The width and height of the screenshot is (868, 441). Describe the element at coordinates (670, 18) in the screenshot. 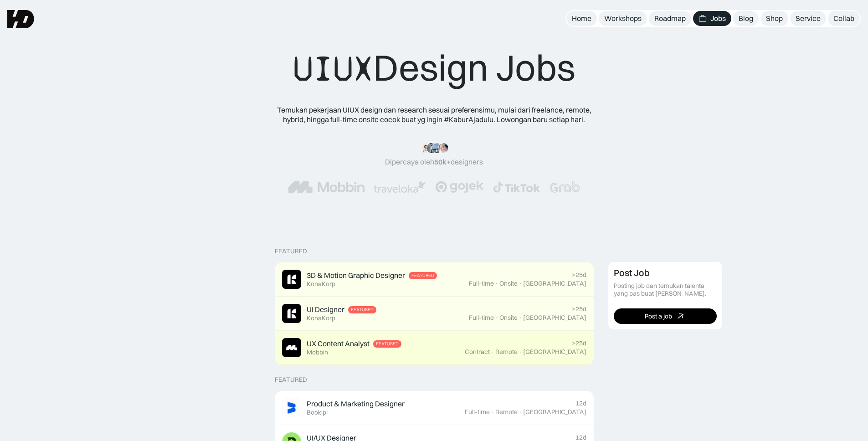

I see `div: Roadmap` at that location.